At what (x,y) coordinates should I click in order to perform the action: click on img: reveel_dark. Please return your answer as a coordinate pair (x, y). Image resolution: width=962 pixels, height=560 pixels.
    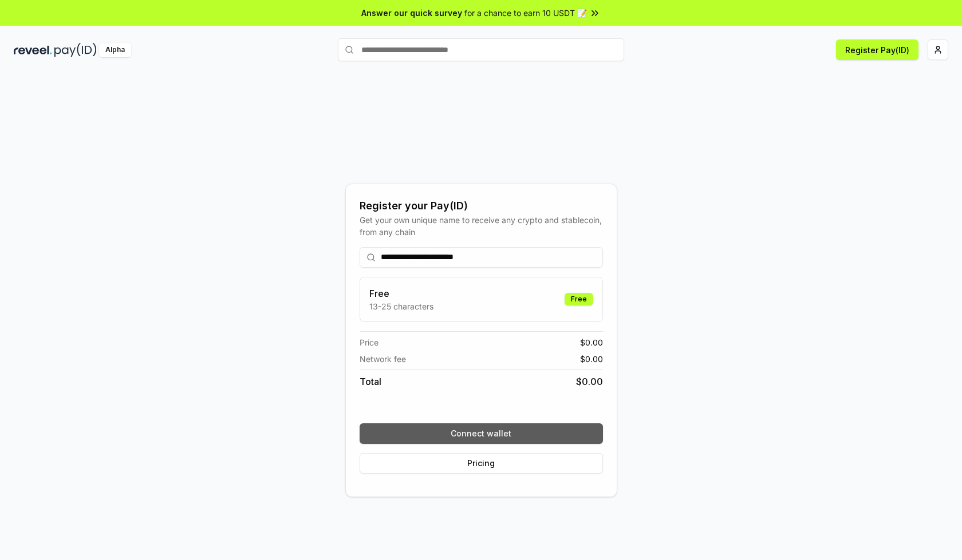
    Looking at the image, I should click on (33, 50).